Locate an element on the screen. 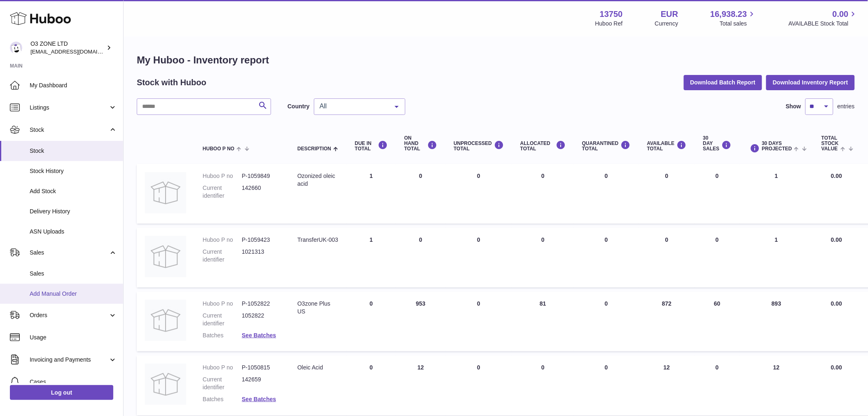 Image resolution: width=868 pixels, height=416 pixels. a: 16,938.23 Total sales is located at coordinates (733, 18).